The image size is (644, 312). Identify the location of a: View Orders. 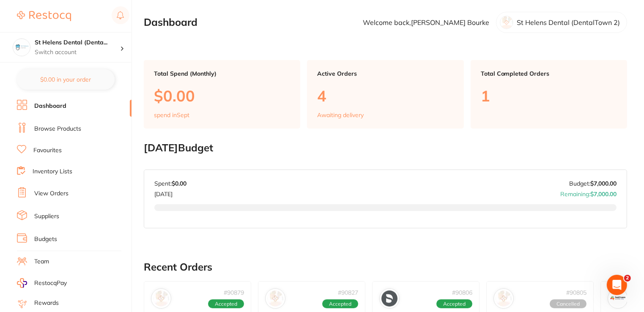
(51, 193).